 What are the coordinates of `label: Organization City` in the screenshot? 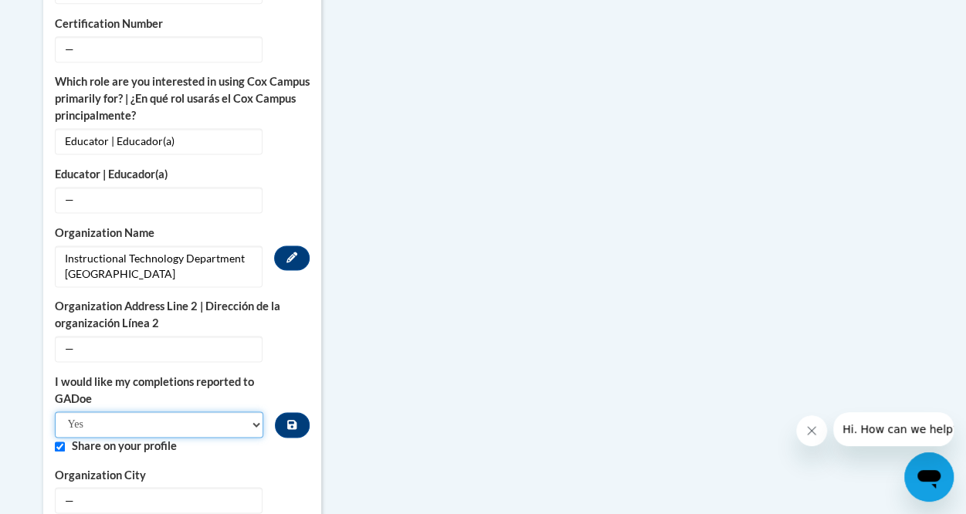 It's located at (182, 475).